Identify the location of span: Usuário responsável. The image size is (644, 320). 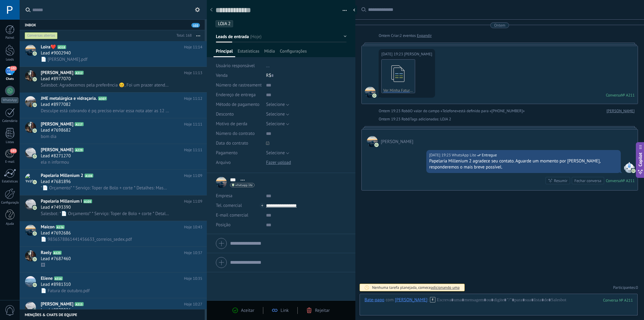
(235, 66).